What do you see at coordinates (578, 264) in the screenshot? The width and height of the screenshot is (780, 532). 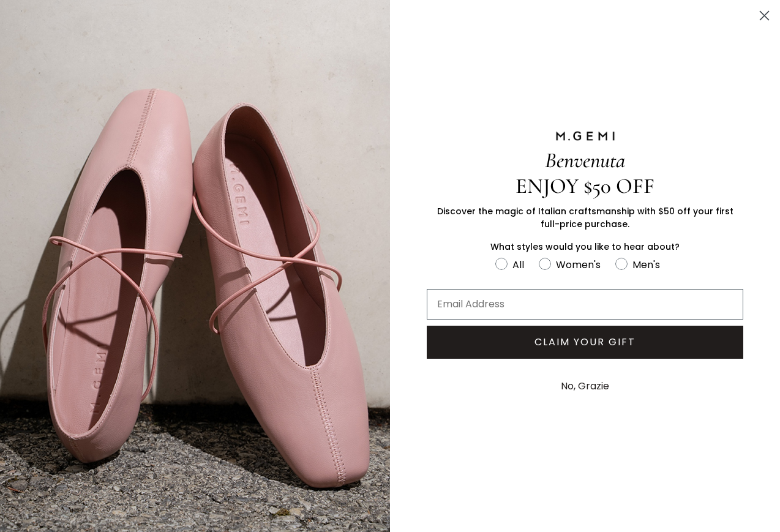 I see `div: Women's` at bounding box center [578, 264].